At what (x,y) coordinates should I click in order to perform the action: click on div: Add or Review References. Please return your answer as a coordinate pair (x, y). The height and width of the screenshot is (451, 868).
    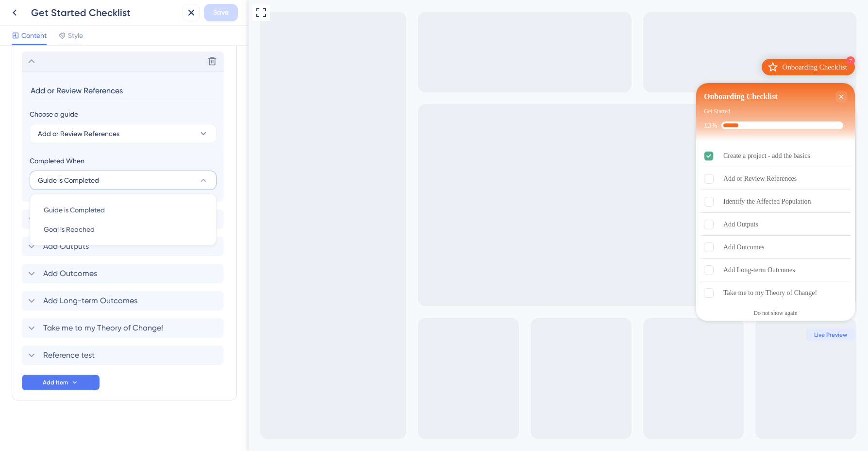
    Looking at the image, I should click on (511, 179).